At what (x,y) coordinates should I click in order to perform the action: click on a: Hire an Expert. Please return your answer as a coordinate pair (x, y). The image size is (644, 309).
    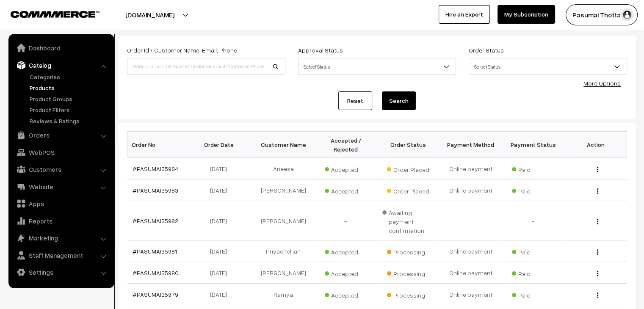
    Looking at the image, I should click on (464, 14).